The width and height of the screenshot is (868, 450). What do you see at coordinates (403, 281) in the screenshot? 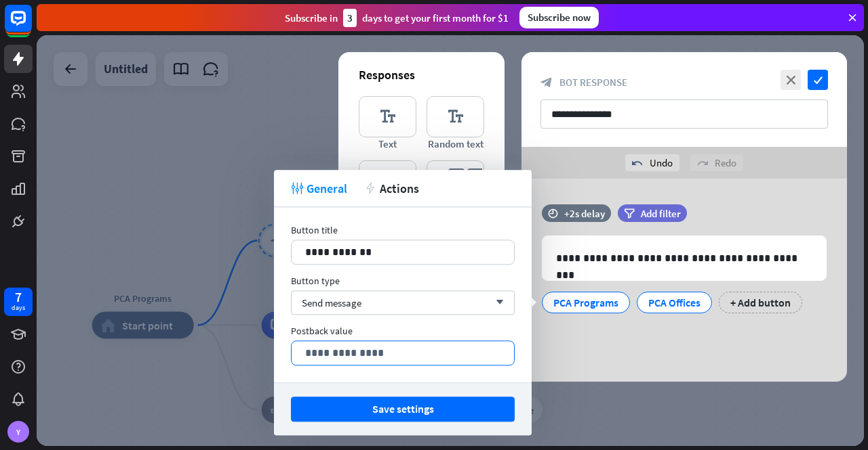
I see `div: Button type` at bounding box center [403, 281].